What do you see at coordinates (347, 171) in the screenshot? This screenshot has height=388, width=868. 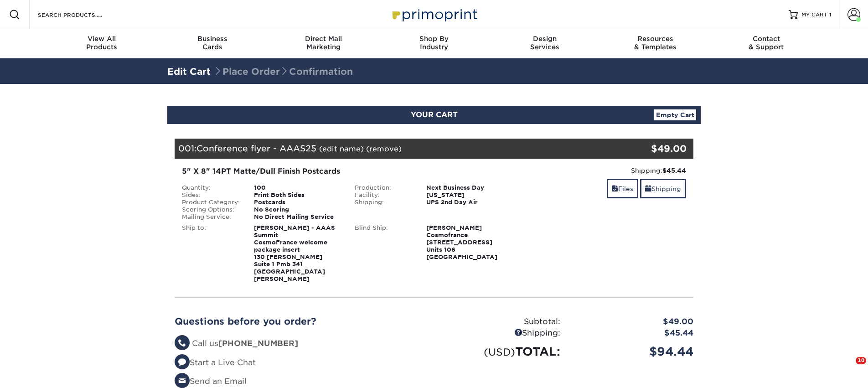 I see `div: 5" X 8" 14PT Matte/Dull Finish Postcards` at bounding box center [347, 171].